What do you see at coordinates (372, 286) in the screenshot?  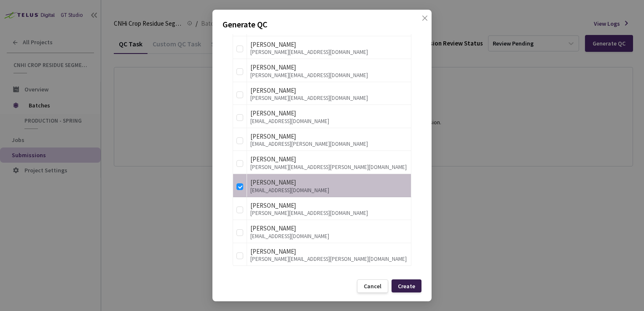 I see `div: Cancel` at bounding box center [372, 286].